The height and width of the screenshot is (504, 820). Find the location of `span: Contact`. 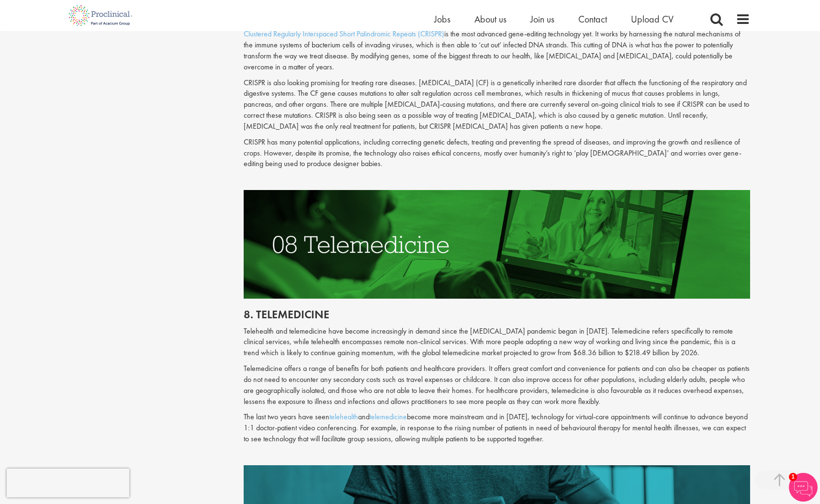

span: Contact is located at coordinates (593, 19).